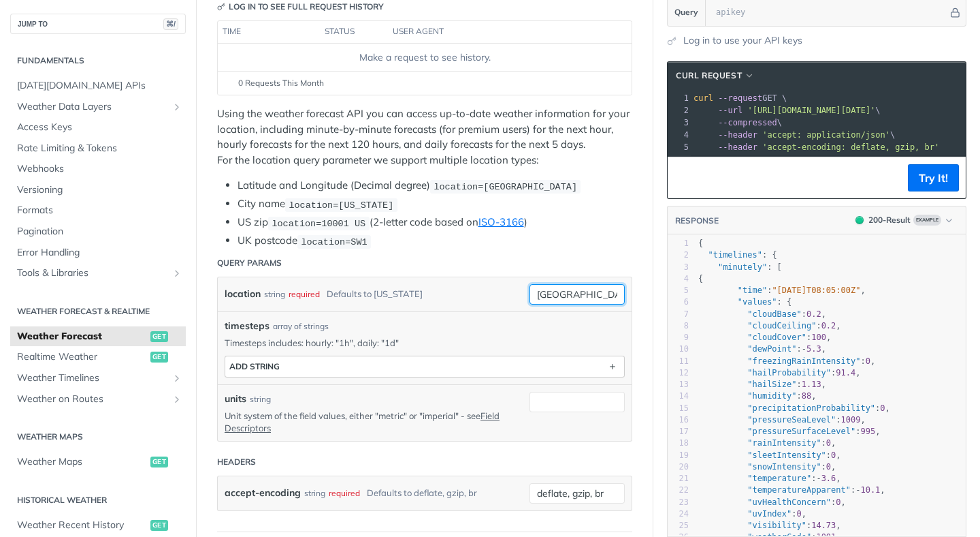 The image size is (980, 537). Describe the element at coordinates (789, 502) in the screenshot. I see `span: "uvHealthConcern"` at that location.